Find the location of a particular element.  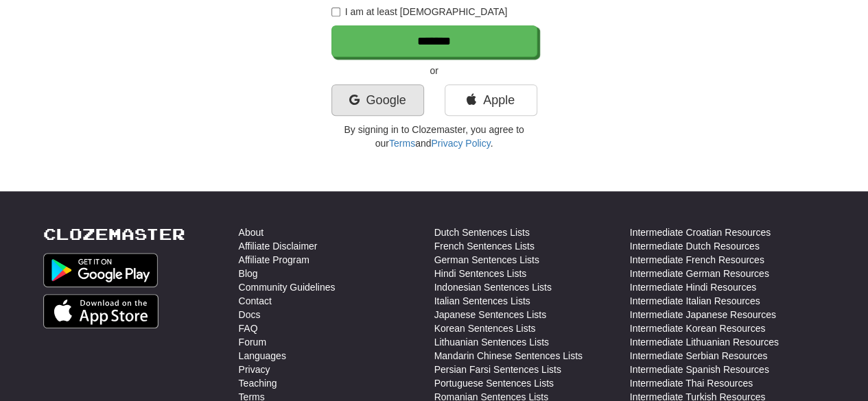

a: Intermediate Serbian Resources is located at coordinates (698, 356).